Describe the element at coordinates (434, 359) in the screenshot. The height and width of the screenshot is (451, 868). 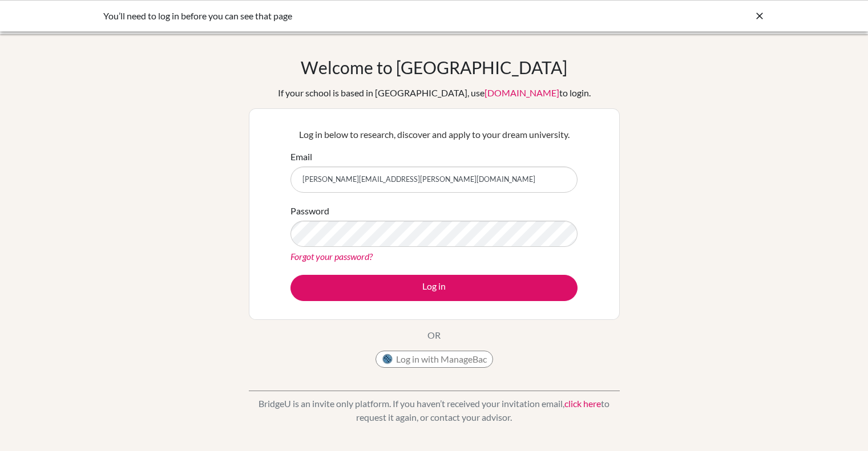
I see `button: Log in with ManageBac` at that location.